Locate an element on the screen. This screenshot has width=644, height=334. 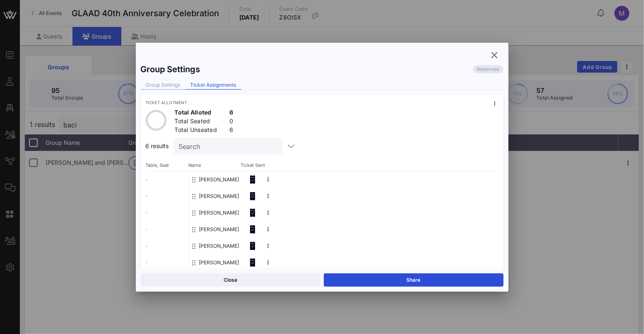
div: Total Alloted is located at coordinates (200, 113).